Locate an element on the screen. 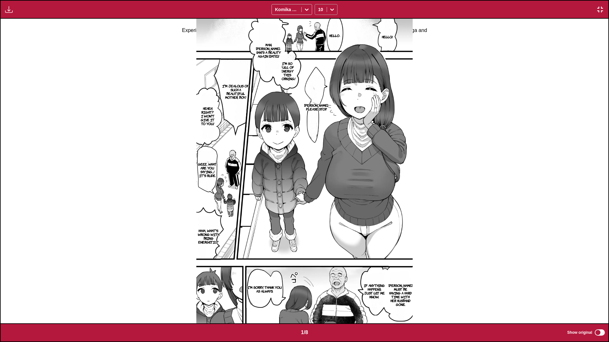 The image size is (609, 342). p: I'm sorry, thank you as always. is located at coordinates (264, 289).